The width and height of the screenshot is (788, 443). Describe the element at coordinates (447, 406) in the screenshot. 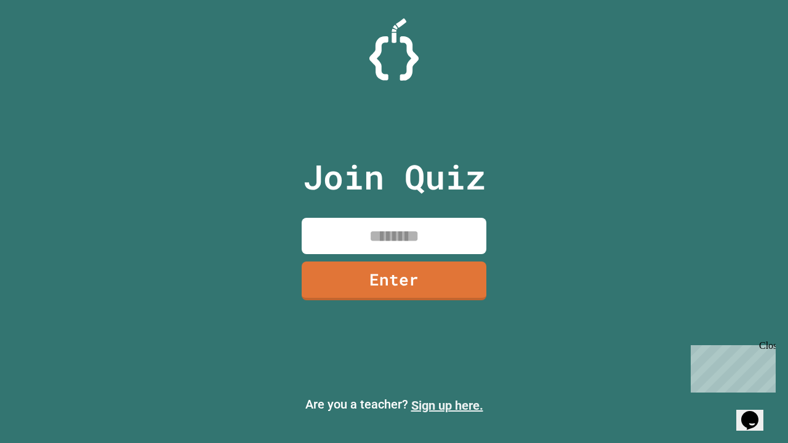

I see `a: Sign up here.` at that location.